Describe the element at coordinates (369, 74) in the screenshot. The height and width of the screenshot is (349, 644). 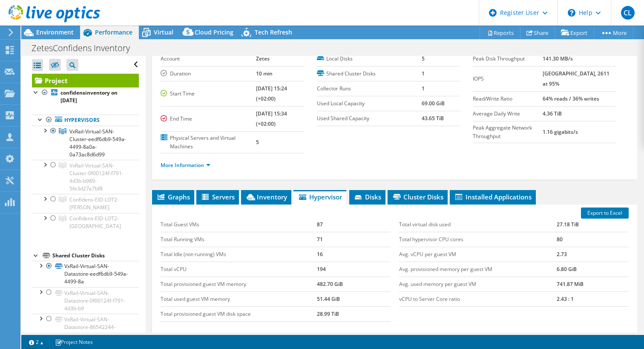
I see `label: Shared Cluster Disks` at that location.